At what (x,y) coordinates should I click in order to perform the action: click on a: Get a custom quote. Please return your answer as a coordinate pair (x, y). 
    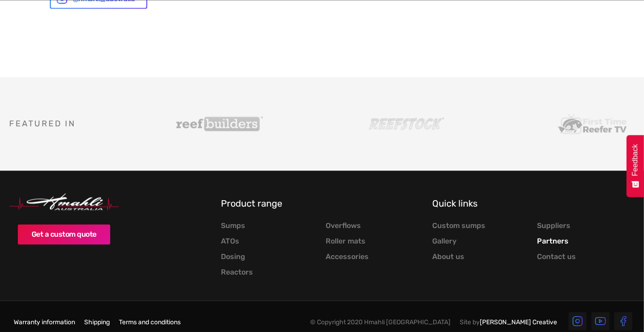
    Looking at the image, I should click on (64, 235).